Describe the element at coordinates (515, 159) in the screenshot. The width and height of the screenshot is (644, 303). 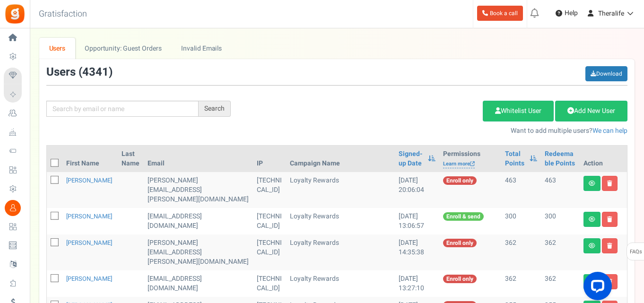
I see `a: Total Points` at that location.